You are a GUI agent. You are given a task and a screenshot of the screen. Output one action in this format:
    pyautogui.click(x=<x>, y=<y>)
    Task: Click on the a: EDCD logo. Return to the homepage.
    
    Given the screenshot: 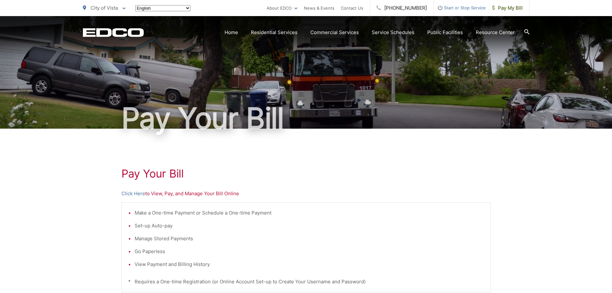 What is the action you would take?
    pyautogui.click(x=113, y=32)
    